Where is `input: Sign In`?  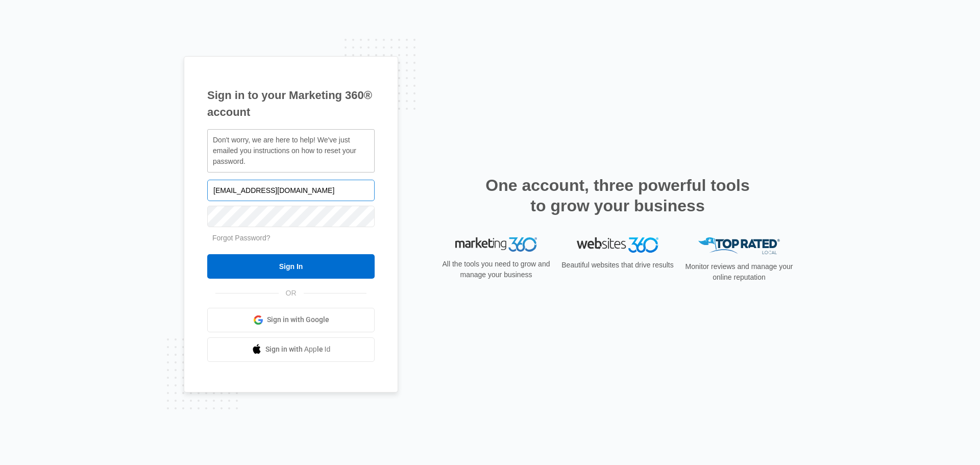
input: Sign In is located at coordinates (291, 266).